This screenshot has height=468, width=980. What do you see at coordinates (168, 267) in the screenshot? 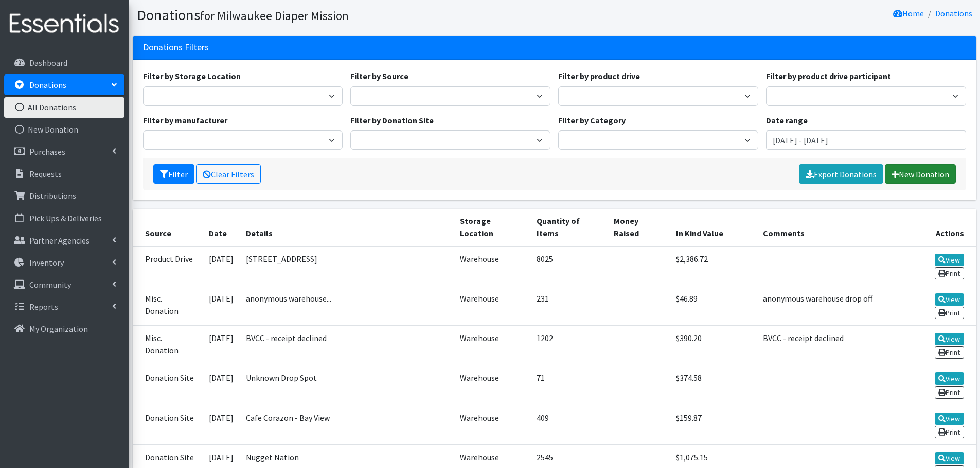
I see `td: Product Drive` at bounding box center [168, 267].